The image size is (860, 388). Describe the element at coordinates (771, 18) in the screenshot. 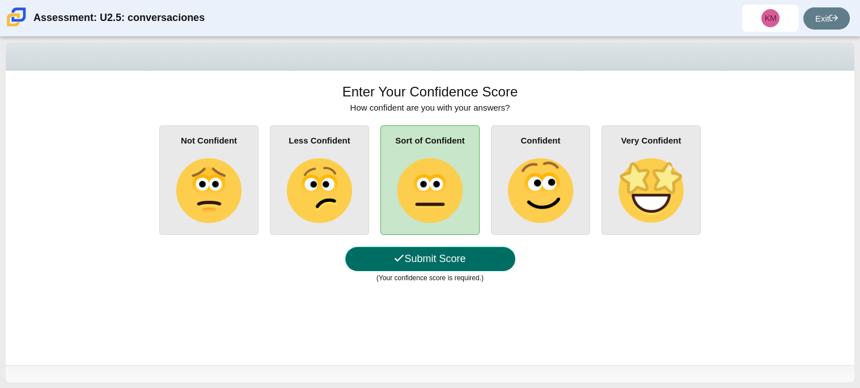

I see `span: KM` at that location.